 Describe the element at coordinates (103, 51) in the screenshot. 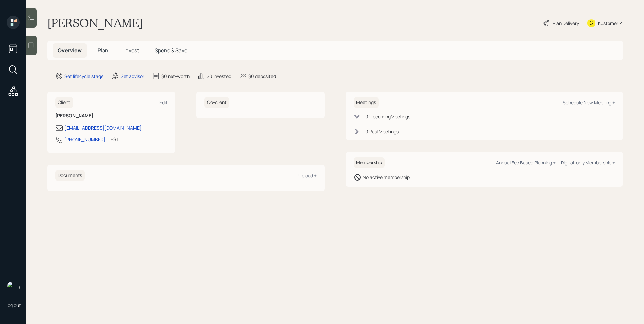

I see `span: Plan` at that location.